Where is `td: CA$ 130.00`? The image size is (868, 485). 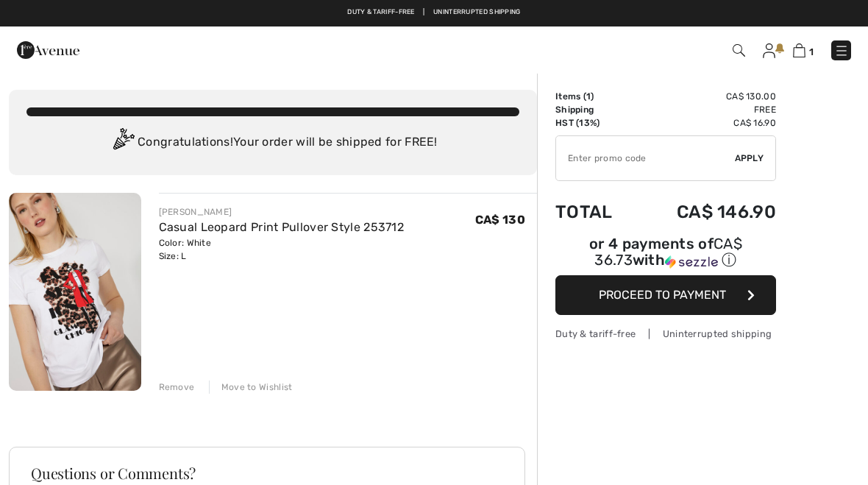 td: CA$ 130.00 is located at coordinates (705, 96).